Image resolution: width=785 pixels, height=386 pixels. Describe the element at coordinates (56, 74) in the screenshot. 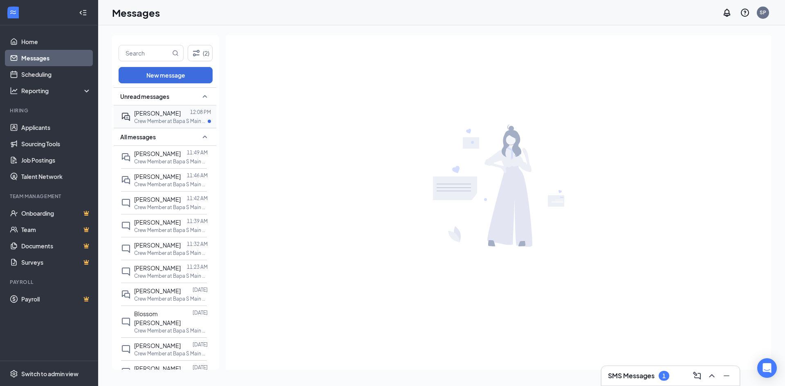

I see `a: Scheduling` at that location.